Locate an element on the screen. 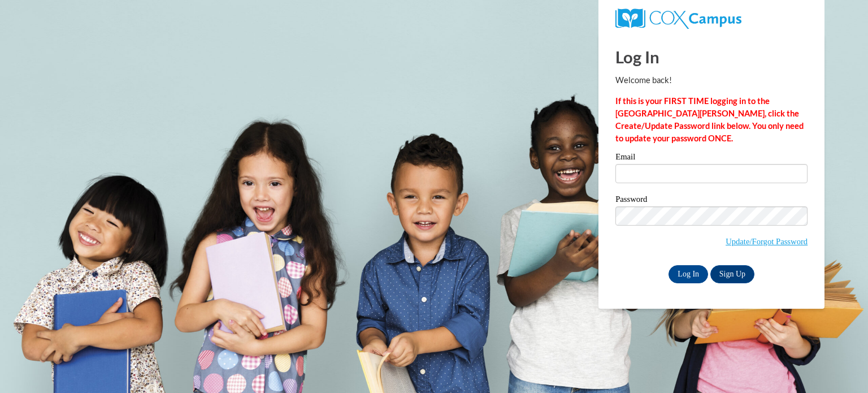  h1: Log In is located at coordinates (711, 57).